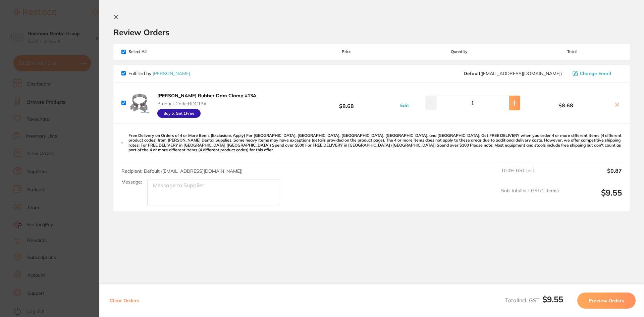 The height and width of the screenshot is (317, 644). Describe the element at coordinates (593, 197) in the screenshot. I see `output: $9.55` at that location.